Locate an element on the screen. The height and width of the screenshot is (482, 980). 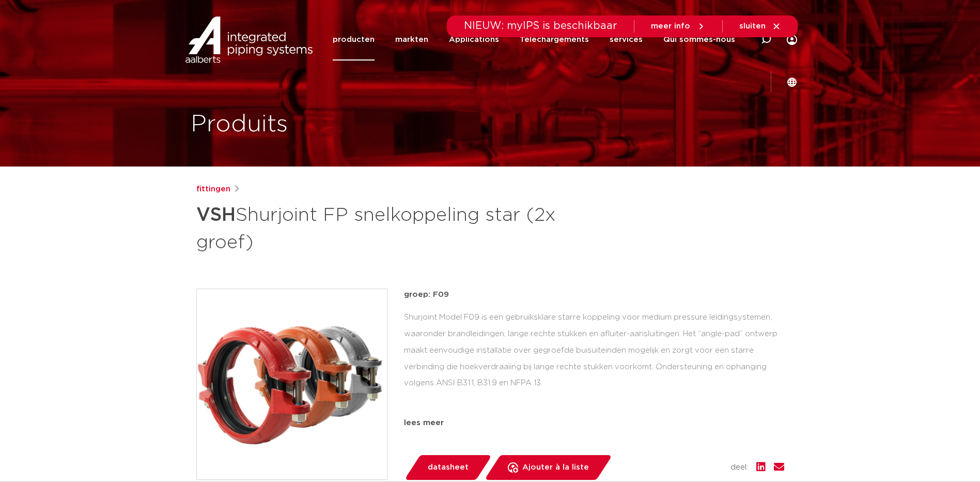
a: Applications is located at coordinates (474, 40).